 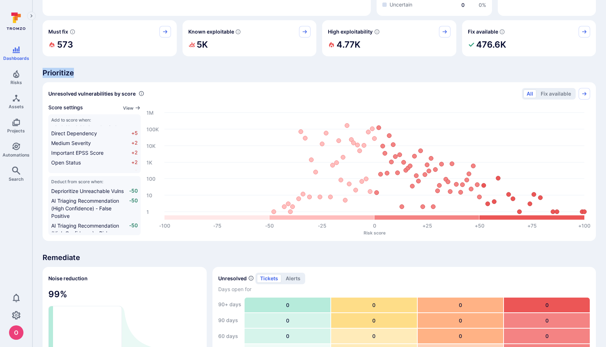 What do you see at coordinates (322, 225) in the screenshot?
I see `text: -25` at bounding box center [322, 225].